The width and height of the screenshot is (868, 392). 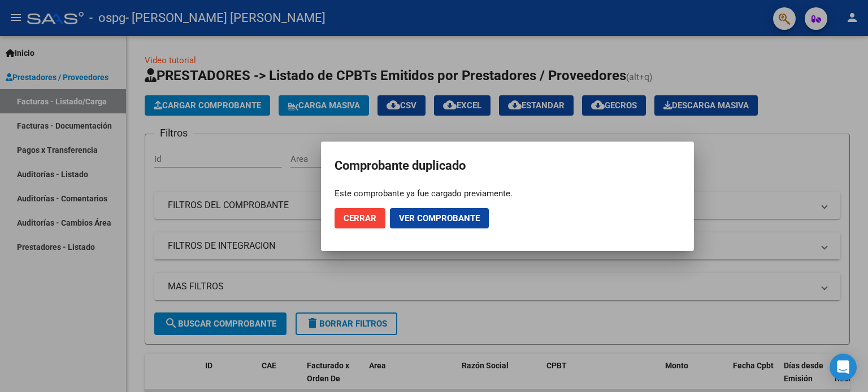 What do you see at coordinates (508, 194) in the screenshot?
I see `div: Este comprobante ya fue cargado previamente.` at bounding box center [508, 194].